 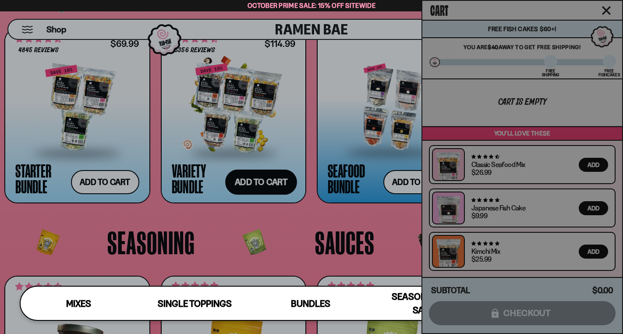 What do you see at coordinates (311, 303) in the screenshot?
I see `span: Bundles` at bounding box center [311, 303].